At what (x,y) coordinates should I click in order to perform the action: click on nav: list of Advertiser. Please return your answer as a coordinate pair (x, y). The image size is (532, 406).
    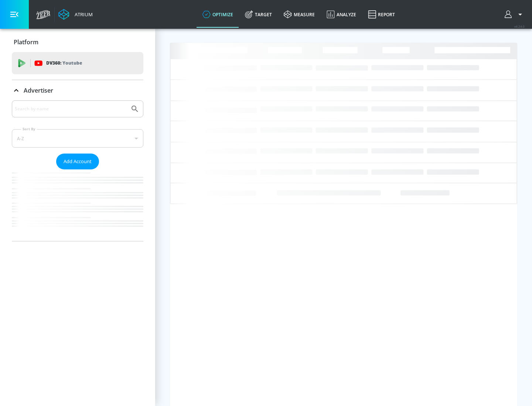
    Looking at the image, I should click on (78, 205).